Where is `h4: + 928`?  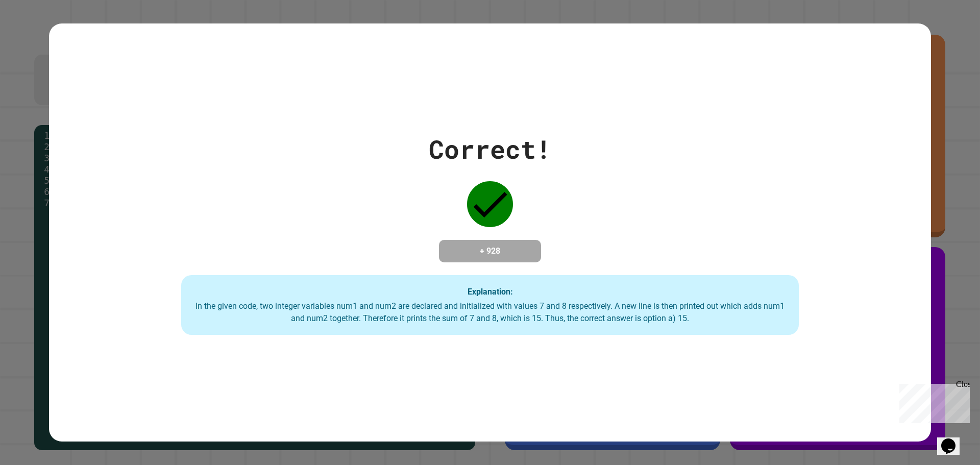
h4: + 928 is located at coordinates (490, 251).